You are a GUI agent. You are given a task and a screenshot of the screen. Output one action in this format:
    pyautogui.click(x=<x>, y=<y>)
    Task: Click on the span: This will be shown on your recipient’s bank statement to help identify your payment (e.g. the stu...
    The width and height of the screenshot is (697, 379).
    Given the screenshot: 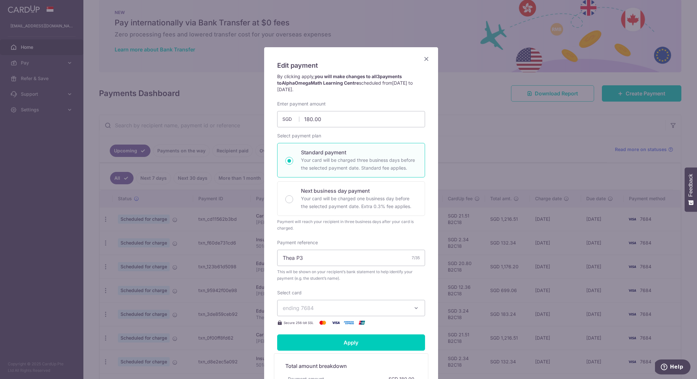 What is the action you would take?
    pyautogui.click(x=351, y=275)
    